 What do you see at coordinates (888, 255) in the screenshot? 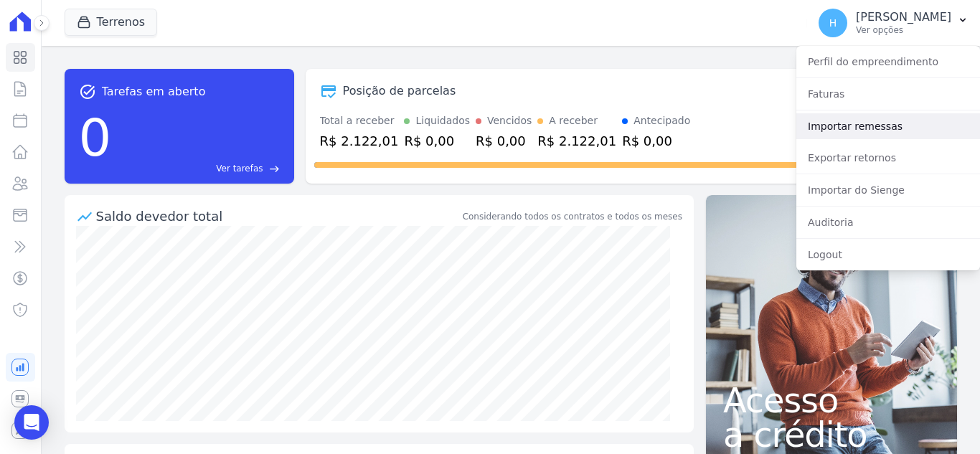
I see `a: Logout` at bounding box center [888, 255].